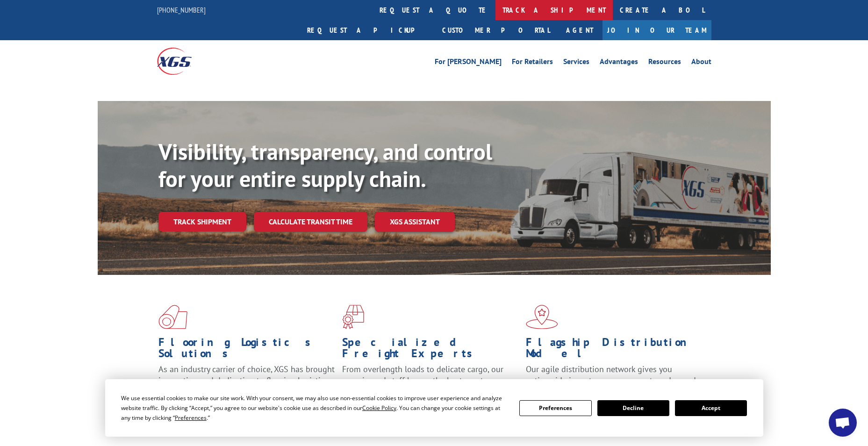 This screenshot has height=446, width=868. What do you see at coordinates (843, 422) in the screenshot?
I see `div: Open chat` at bounding box center [843, 422].